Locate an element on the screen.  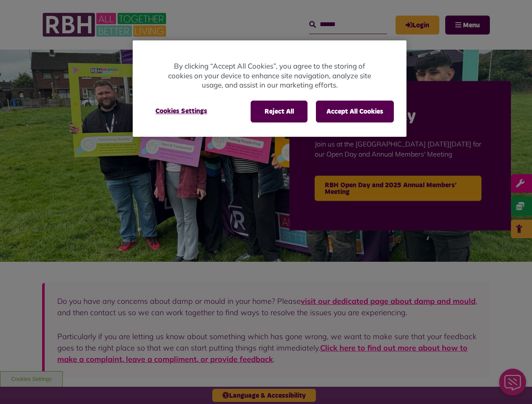
button: Reject All is located at coordinates (279, 111).